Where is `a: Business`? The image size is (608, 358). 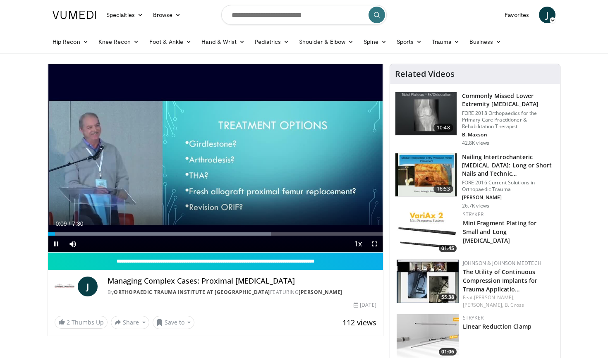
a: Business is located at coordinates (485, 42).